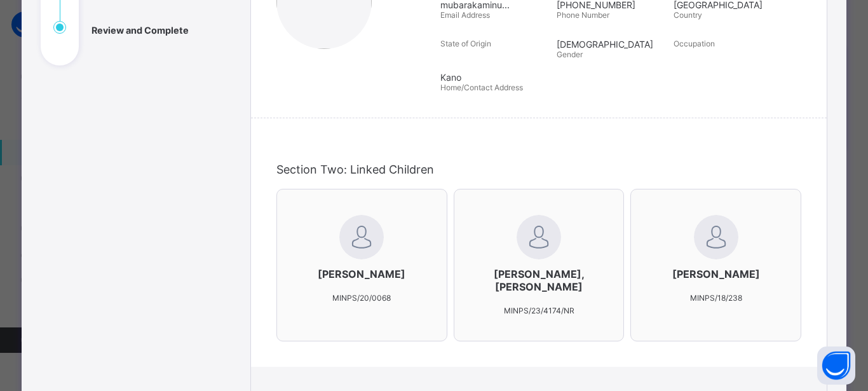 The height and width of the screenshot is (391, 868). I want to click on span: Home/Contact Address, so click(482, 87).